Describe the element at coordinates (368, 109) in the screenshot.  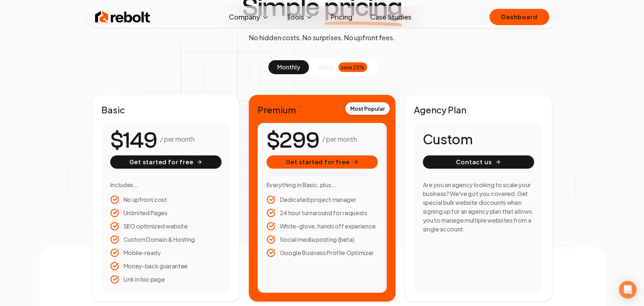
I see `div: Most Popular` at that location.